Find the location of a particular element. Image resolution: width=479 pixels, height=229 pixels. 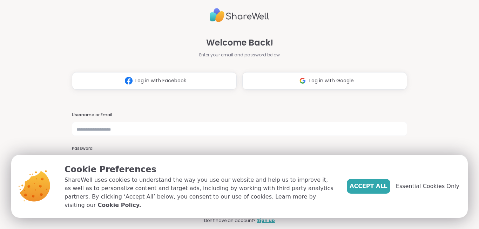

img: ShareWell Logo is located at coordinates (239, 15).